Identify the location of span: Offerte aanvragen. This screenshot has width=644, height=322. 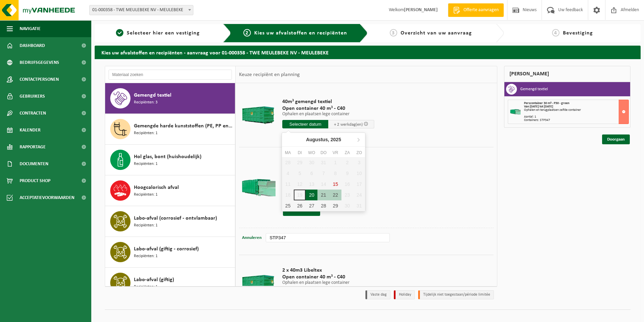
(481, 10).